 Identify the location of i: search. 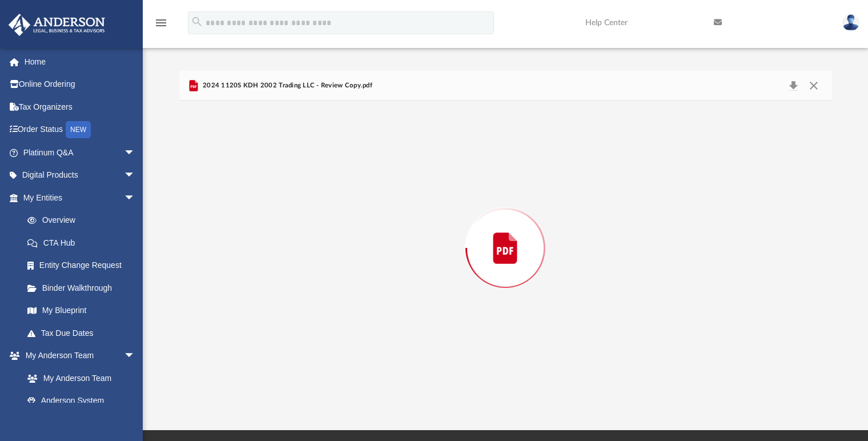
(197, 22).